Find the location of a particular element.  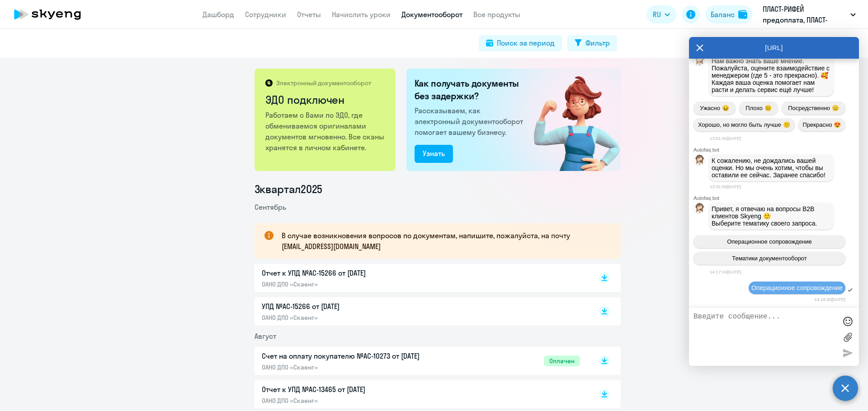

li: 3 квартал 2025 is located at coordinates (438, 189).